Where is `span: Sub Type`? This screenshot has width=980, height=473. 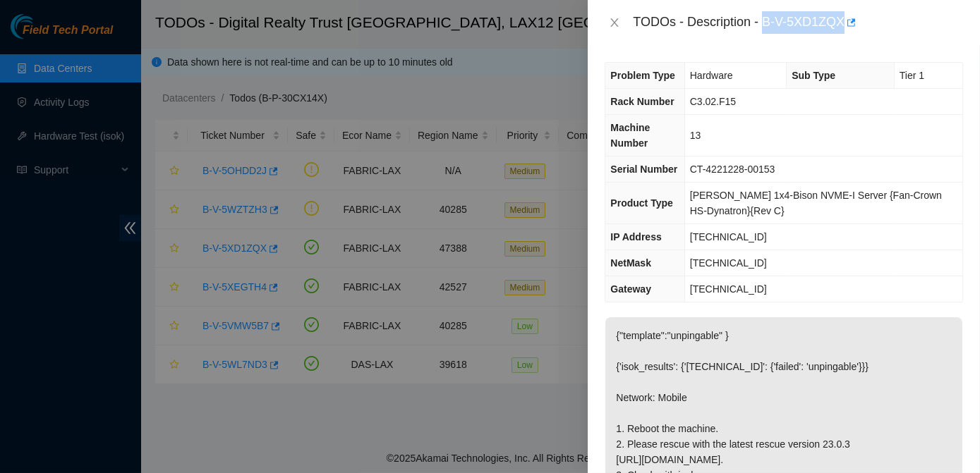 span: Sub Type is located at coordinates (814, 75).